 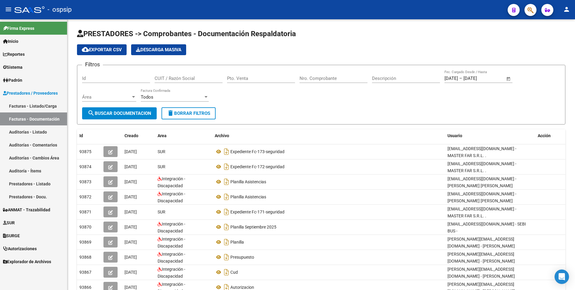 I want to click on span: Buscar Documentacion, so click(x=119, y=113).